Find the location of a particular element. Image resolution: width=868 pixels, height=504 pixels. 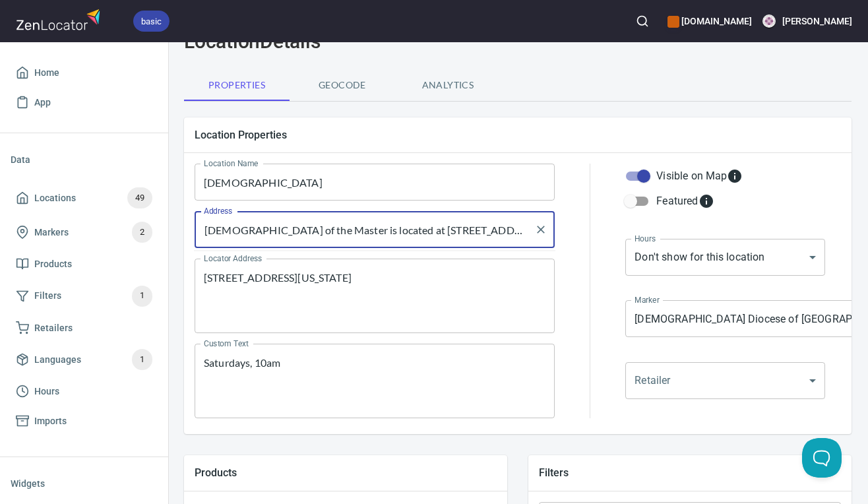

a: Products is located at coordinates (84, 264).